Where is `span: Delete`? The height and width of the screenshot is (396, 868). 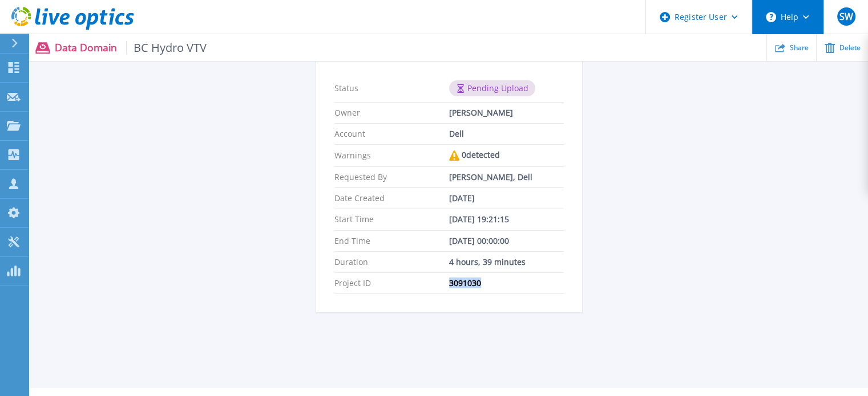 span: Delete is located at coordinates (849, 48).